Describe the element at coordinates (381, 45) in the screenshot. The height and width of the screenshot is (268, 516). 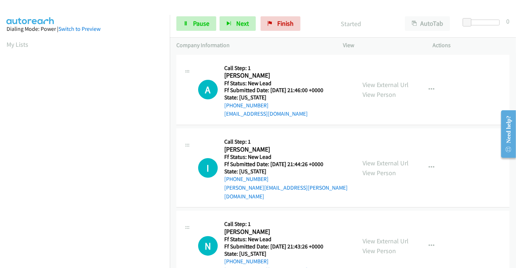
I see `p: View` at that location.